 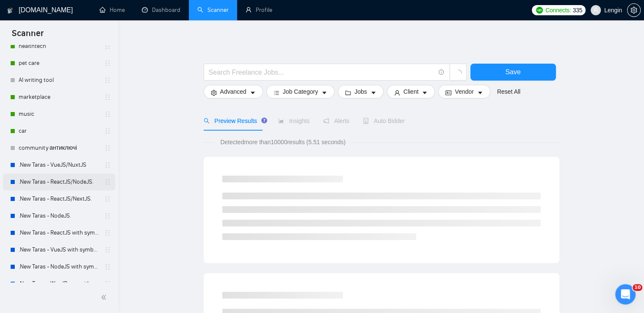 What do you see at coordinates (326, 121) in the screenshot?
I see `span: notification` at bounding box center [326, 121].